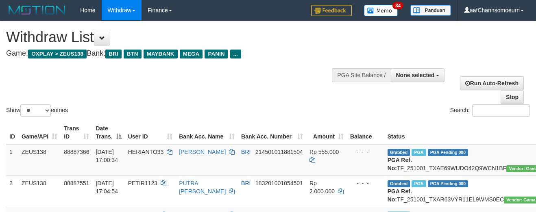 Image resolution: width=536 pixels, height=212 pixels. I want to click on span: MEGA, so click(191, 54).